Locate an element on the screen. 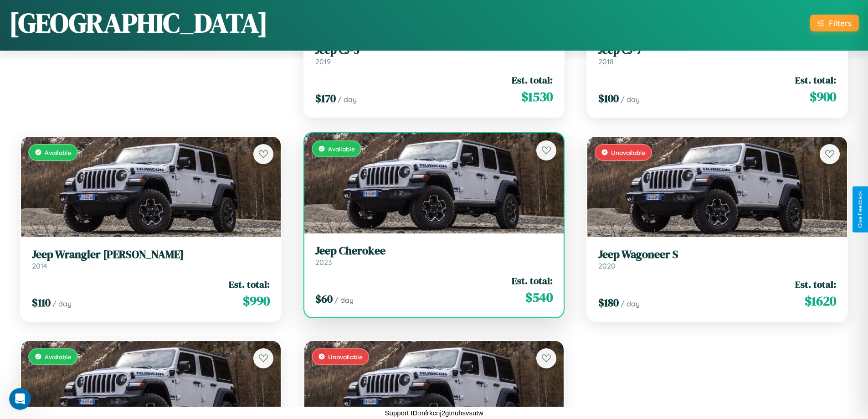 The image size is (868, 419). p: Support ID: mfrkcnj2gtnuhsvsutw is located at coordinates (434, 413).